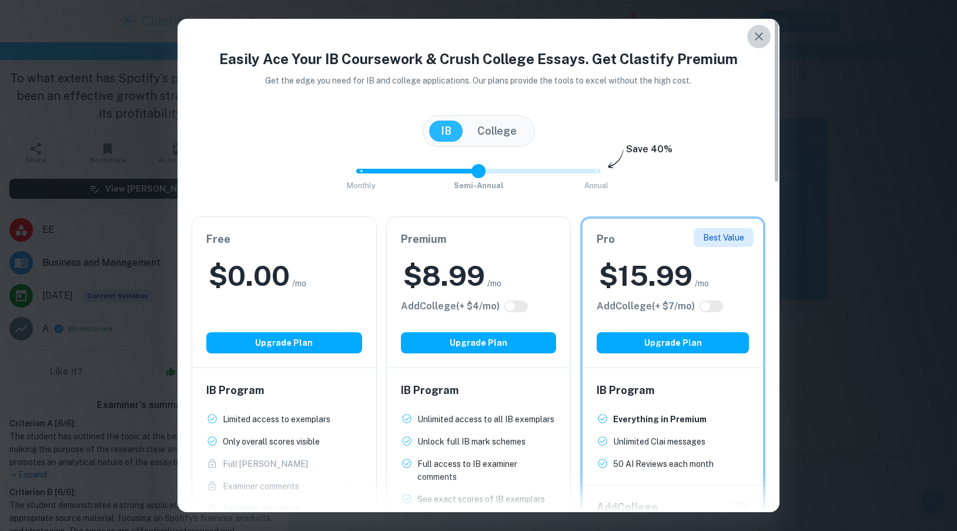  Describe the element at coordinates (361, 185) in the screenshot. I see `span: Monthly` at that location.